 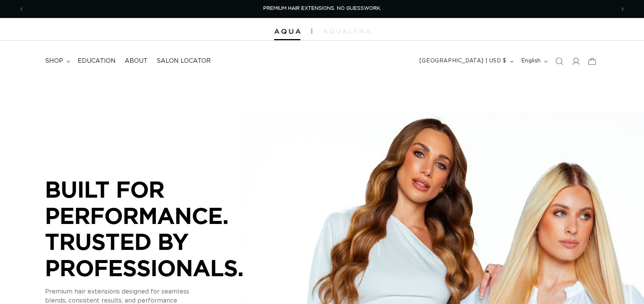 What do you see at coordinates (136, 61) in the screenshot?
I see `span: About` at bounding box center [136, 61].